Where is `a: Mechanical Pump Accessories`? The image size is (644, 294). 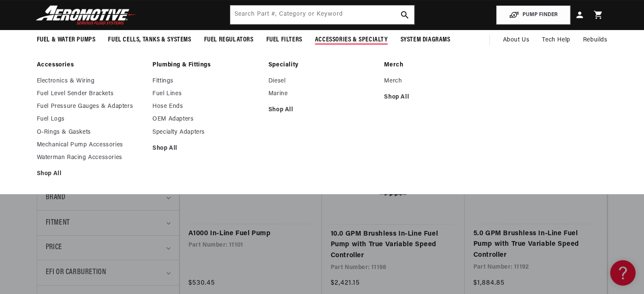
a: Mechanical Pump Accessories is located at coordinates (91, 145).